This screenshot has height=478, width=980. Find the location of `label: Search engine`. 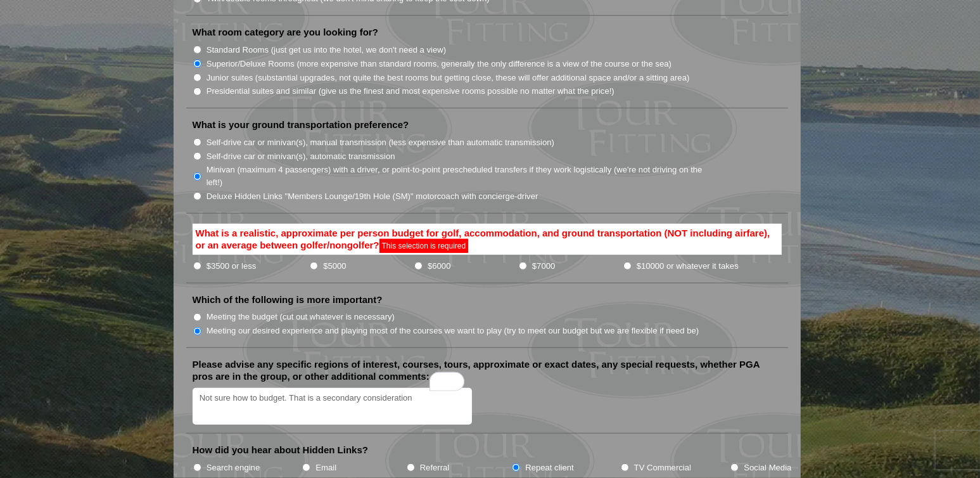

label: Search engine is located at coordinates (233, 467).